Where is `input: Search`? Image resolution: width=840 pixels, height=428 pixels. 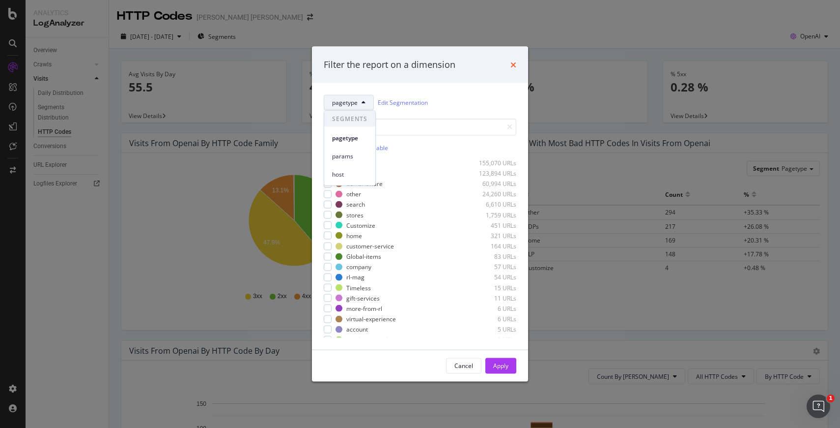 input: Search is located at coordinates (420, 126).